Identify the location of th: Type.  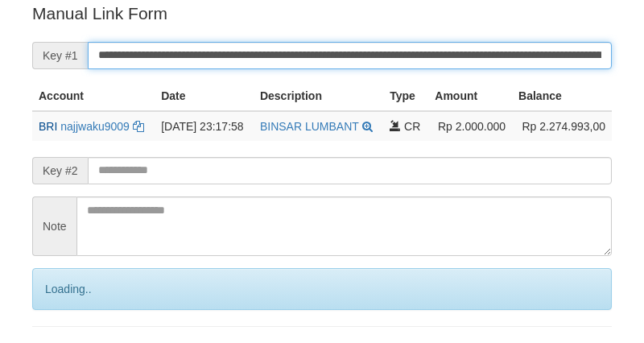
(406, 96).